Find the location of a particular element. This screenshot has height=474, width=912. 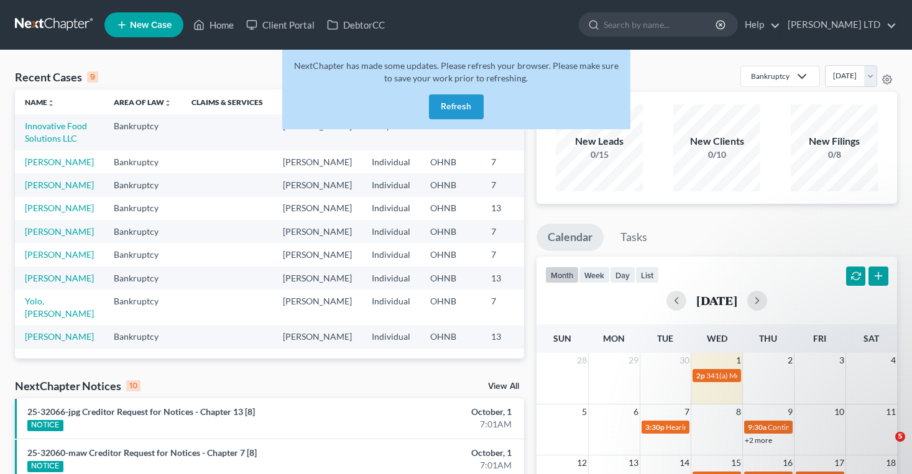

a: Help is located at coordinates (759, 25).